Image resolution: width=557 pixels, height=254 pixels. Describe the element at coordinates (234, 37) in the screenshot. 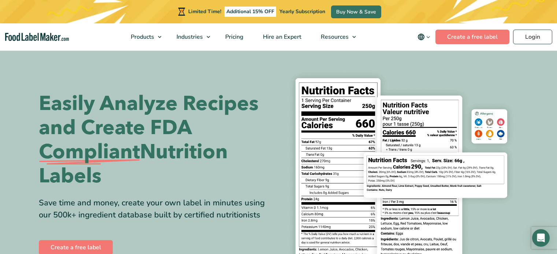

I see `span: Pricing` at that location.